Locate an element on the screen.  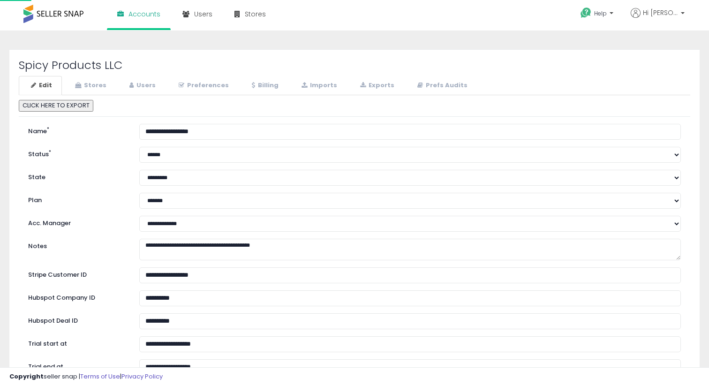
span: Stores is located at coordinates (255, 14).